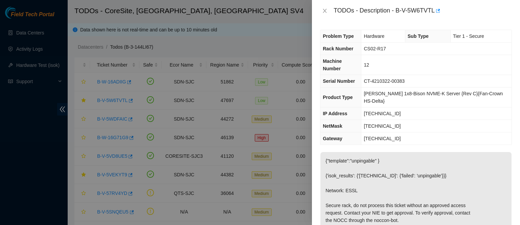 Image resolution: width=520 pixels, height=225 pixels. Describe the element at coordinates (335, 114) in the screenshot. I see `span: IP Address` at that location.